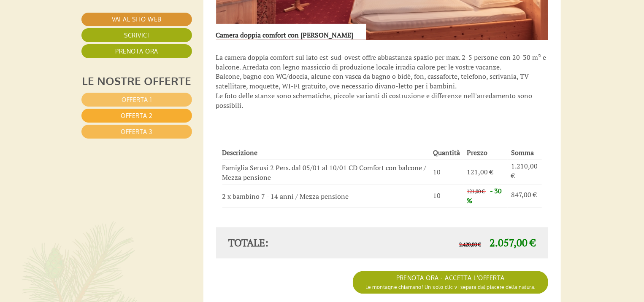 This screenshot has height=302, width=644. I want to click on a: Vai al sito web, so click(137, 19).